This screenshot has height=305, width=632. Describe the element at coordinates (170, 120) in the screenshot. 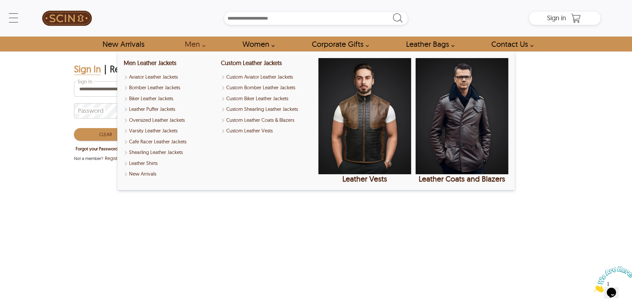

I see `a: Shop Oversized Leather Jackets` at that location.